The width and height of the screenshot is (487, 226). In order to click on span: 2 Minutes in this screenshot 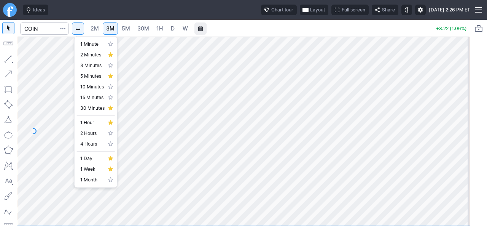, I will do `click(93, 55)`.